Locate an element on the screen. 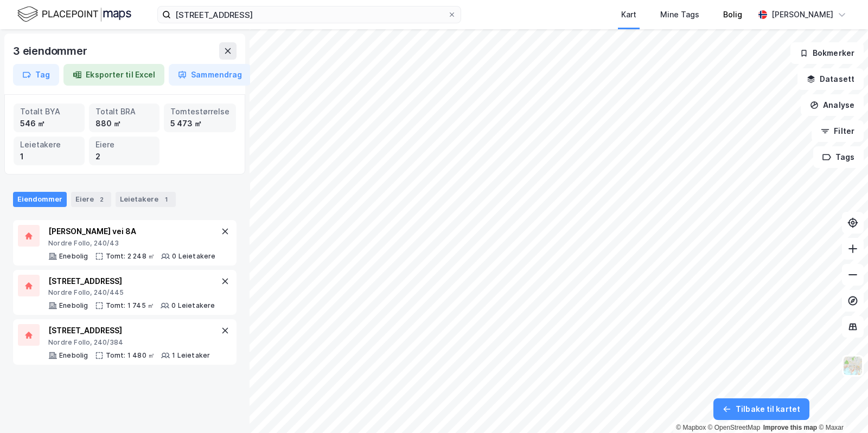  button: Analyse is located at coordinates (832, 105).